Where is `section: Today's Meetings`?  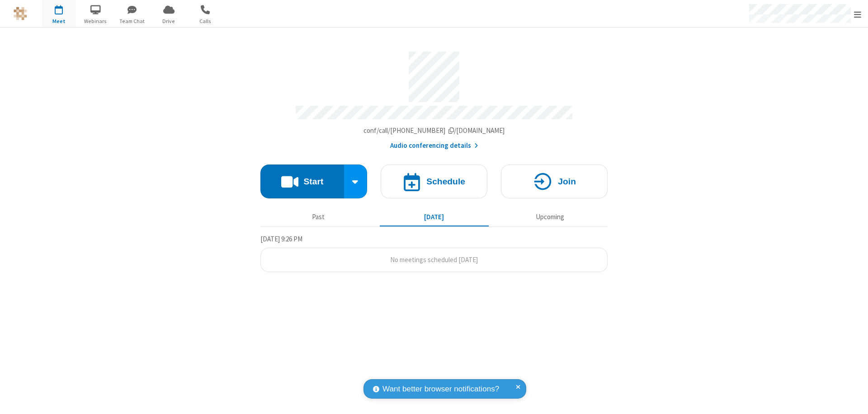 section: Today's Meetings is located at coordinates (434, 253).